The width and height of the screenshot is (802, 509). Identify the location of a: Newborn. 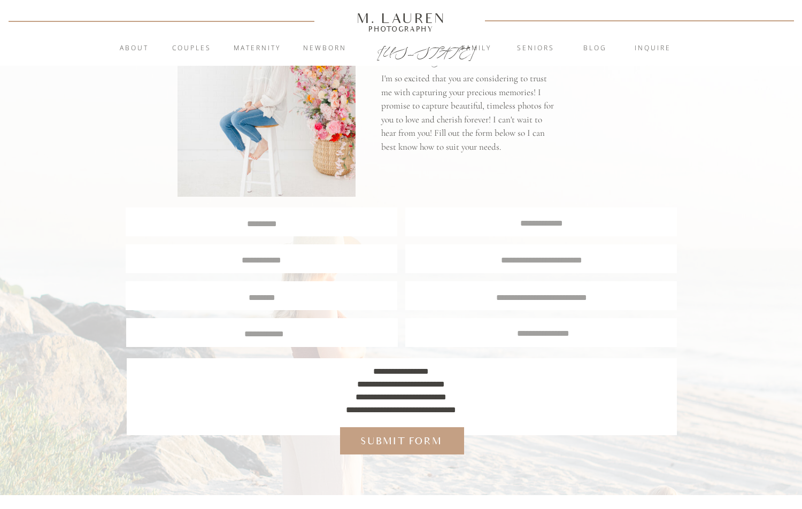
(325, 49).